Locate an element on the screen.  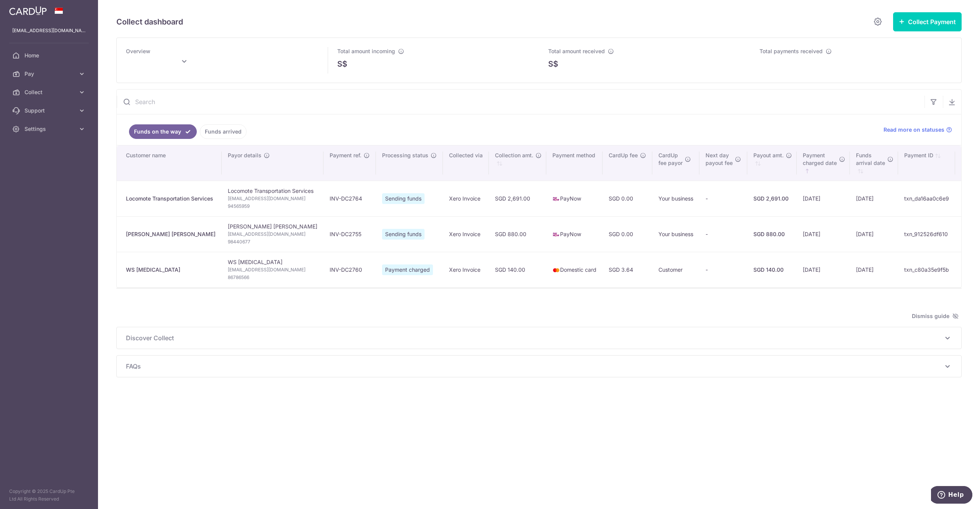
td: txn_c80a35e9f5b is located at coordinates (926, 269).